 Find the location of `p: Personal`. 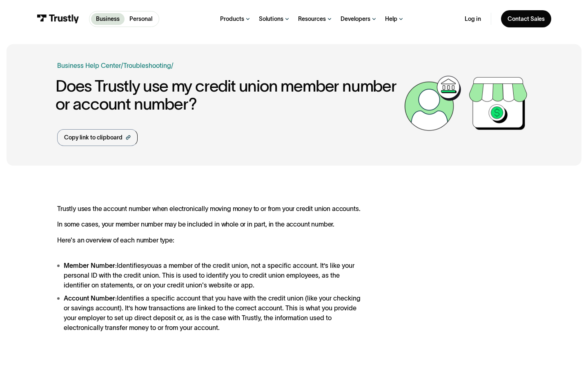

p: Personal is located at coordinates (141, 19).